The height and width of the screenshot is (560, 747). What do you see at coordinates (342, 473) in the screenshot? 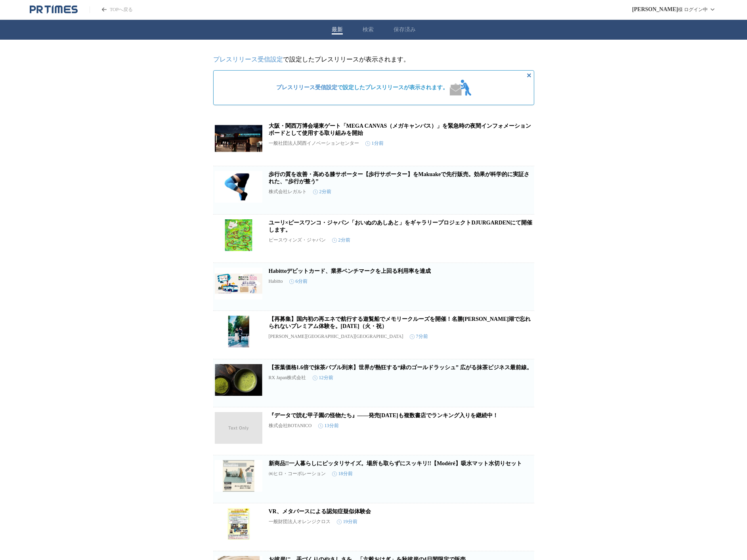
I see `time: 18分前` at bounding box center [342, 473].